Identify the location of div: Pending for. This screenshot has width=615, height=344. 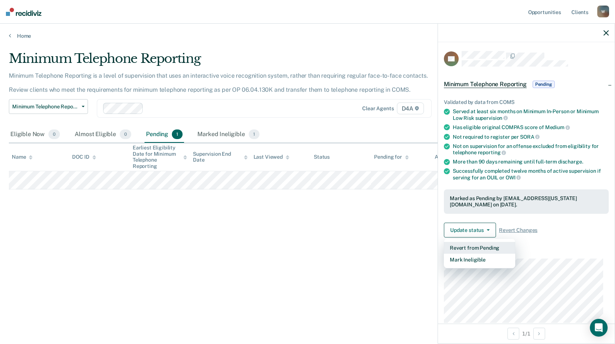
(391, 157).